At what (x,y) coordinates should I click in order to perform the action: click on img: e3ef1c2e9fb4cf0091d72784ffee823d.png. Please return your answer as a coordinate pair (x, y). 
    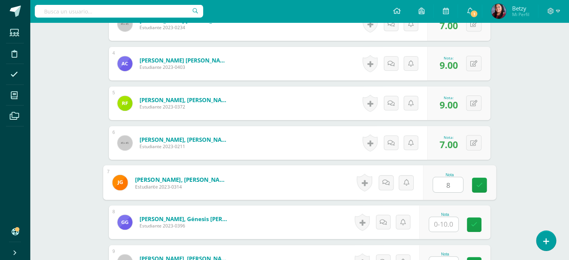
    Looking at the image, I should click on (499, 11).